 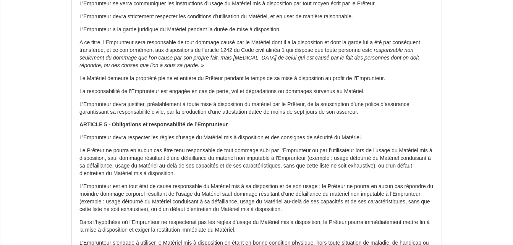 I want to click on p: L’Emprunteur devra respecter les règles d’usage du Matériel mis à disposition et des consignes..., so click(x=256, y=138).